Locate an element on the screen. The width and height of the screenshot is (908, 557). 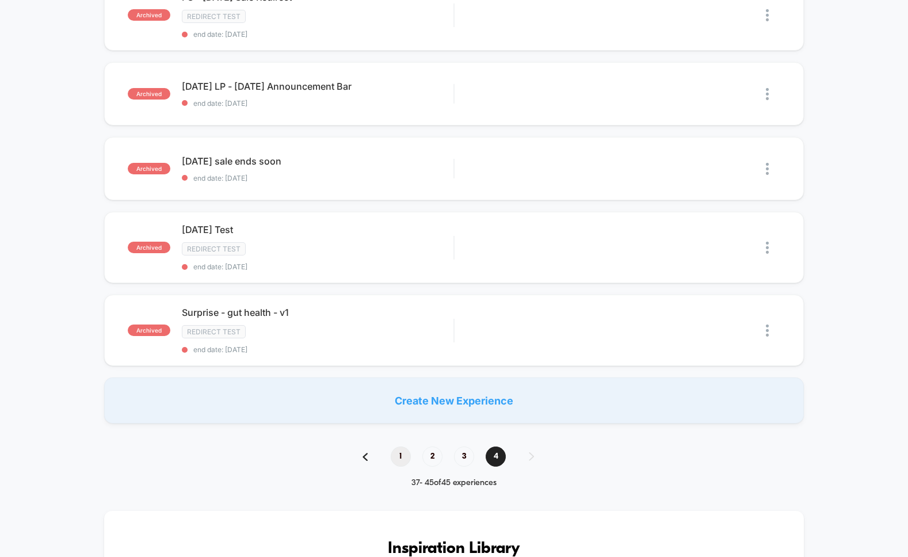
div: Create New Experience is located at coordinates (454, 401).